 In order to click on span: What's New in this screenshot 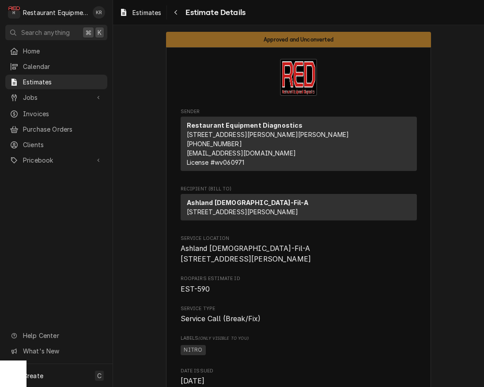, I will do `click(62, 351)`.